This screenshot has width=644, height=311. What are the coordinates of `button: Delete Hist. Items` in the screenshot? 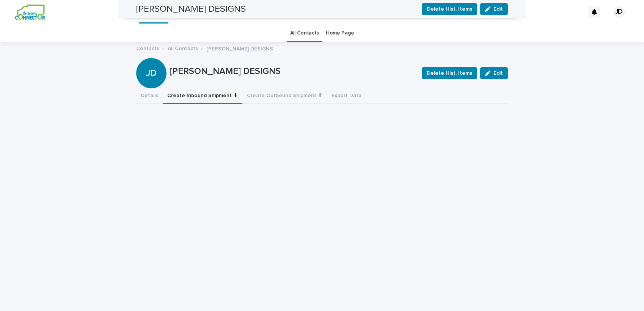 It's located at (449, 73).